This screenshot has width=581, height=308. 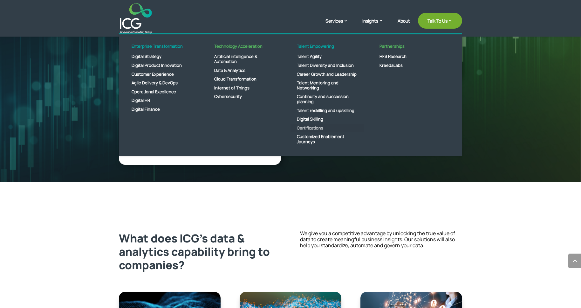 I want to click on a: Agile Delivery & DevOps, so click(x=162, y=83).